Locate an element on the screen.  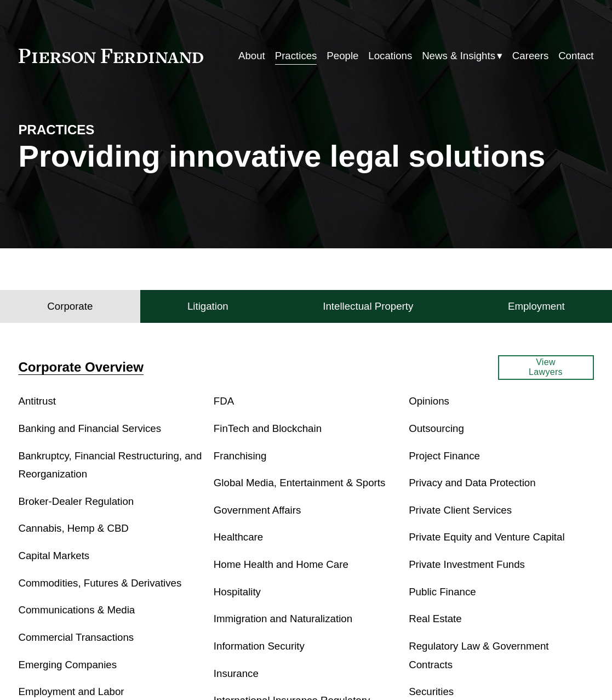
a: Information Security is located at coordinates (259, 646).